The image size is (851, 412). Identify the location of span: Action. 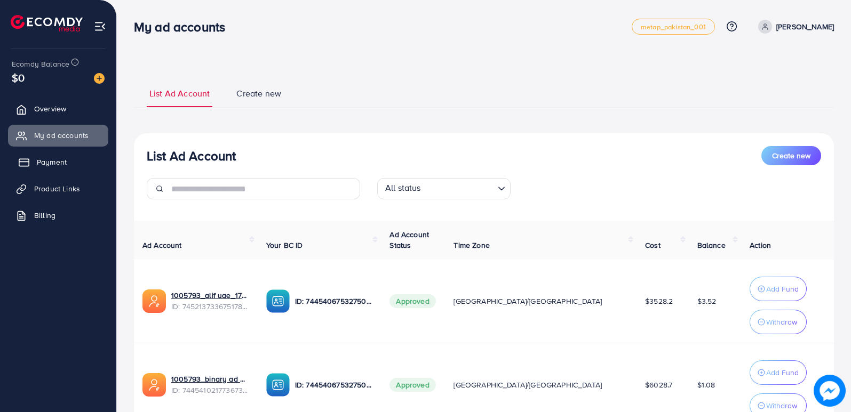
(760, 245).